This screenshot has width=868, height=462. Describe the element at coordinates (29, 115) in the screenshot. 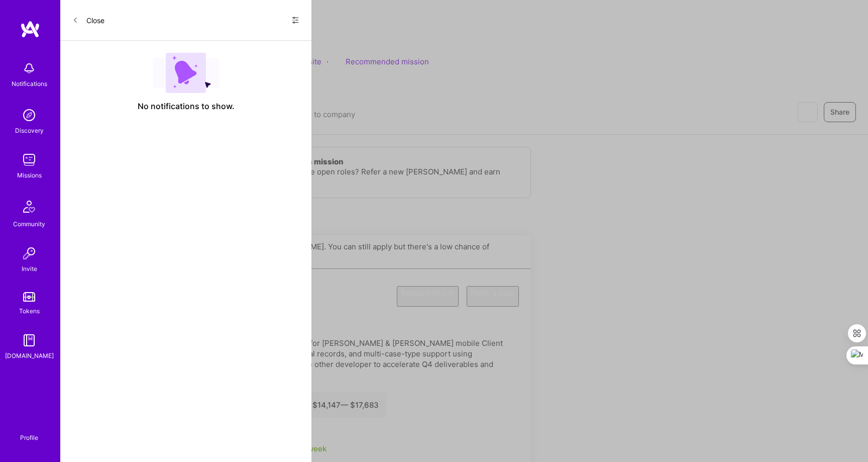

I see `img: discovery` at that location.